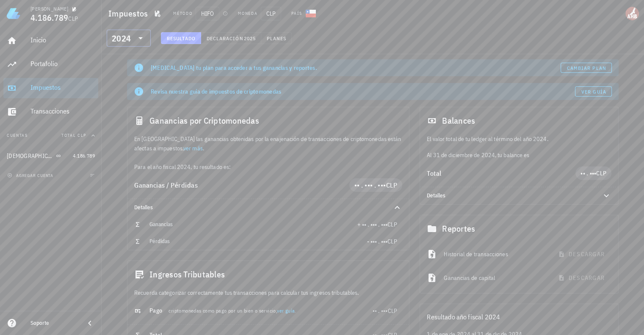 The width and height of the screenshot is (644, 335). What do you see at coordinates (268, 293) in the screenshot?
I see `div: Recuerda categorizar correctamente tus transacciones para calcular tus ingresos tributables.` at bounding box center [268, 293].